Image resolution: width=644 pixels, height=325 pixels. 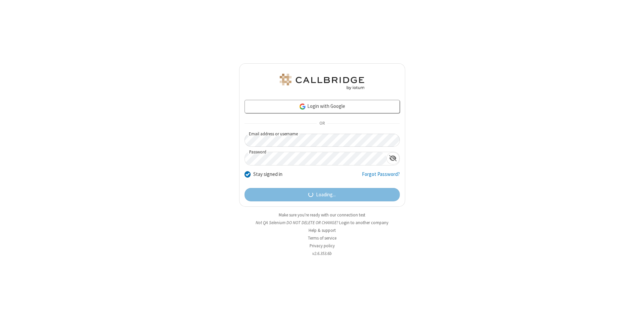 I want to click on a: Privacy policy, so click(x=322, y=246).